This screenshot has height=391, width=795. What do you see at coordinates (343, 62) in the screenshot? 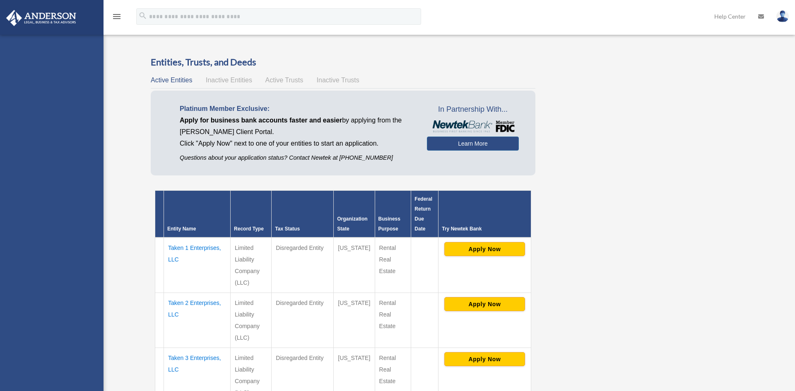
I see `h3: Entities, Trusts, and Deeds` at bounding box center [343, 62].